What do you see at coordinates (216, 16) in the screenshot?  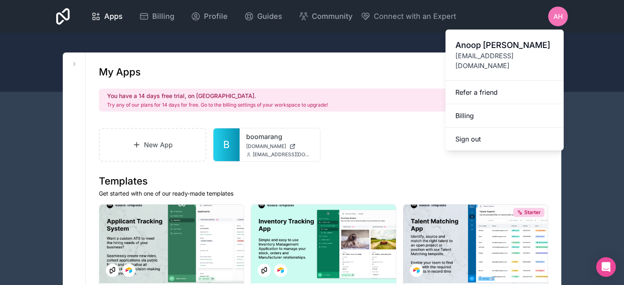 I see `span: Profile` at bounding box center [216, 16].